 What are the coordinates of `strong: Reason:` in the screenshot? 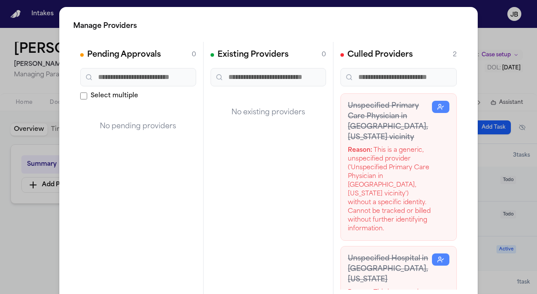 It's located at (360, 150).